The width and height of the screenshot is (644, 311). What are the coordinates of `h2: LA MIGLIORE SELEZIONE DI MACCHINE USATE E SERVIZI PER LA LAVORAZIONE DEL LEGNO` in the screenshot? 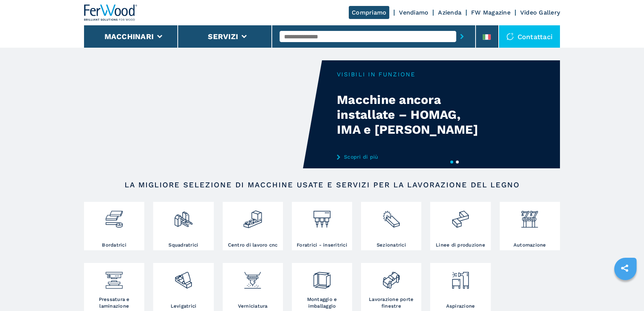 It's located at (322, 185).